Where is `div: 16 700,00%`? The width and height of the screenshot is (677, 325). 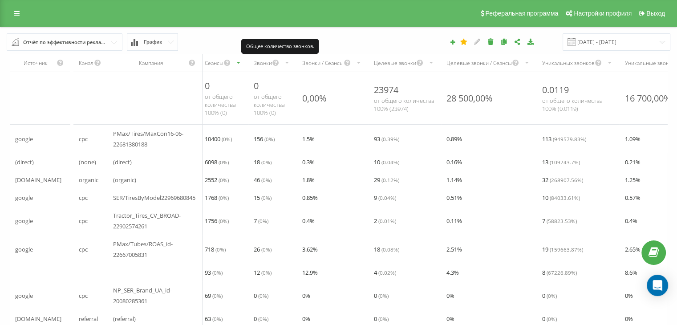 div: 16 700,00% is located at coordinates (648, 98).